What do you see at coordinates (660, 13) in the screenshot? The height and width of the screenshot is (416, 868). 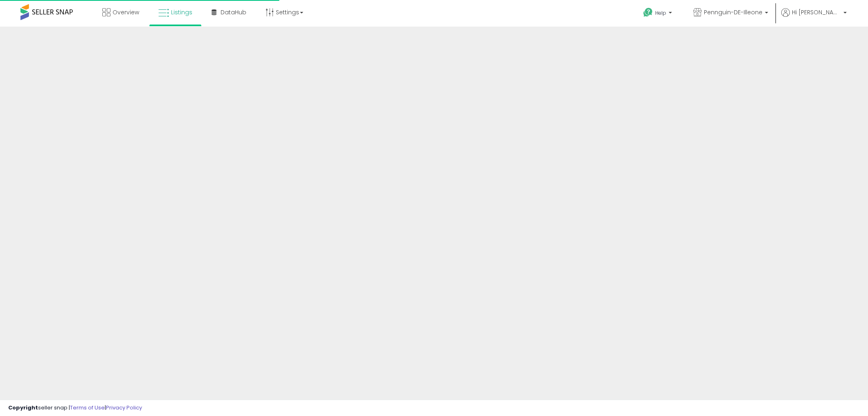 I see `span: Help` at bounding box center [660, 13].